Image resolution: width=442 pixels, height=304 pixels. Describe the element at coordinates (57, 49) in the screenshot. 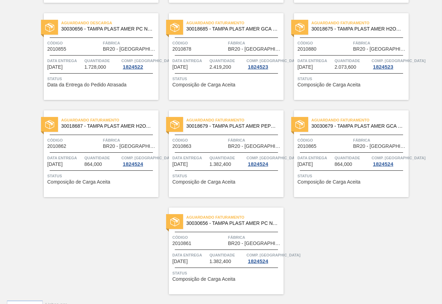

I see `span: 2010855` at that location.